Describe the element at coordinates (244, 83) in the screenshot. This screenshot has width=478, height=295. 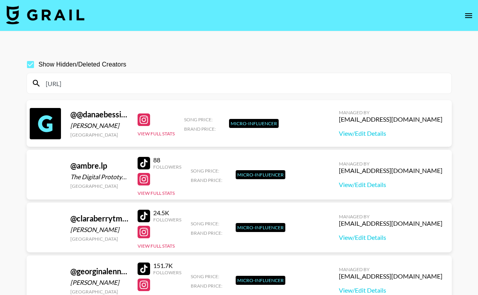
I see `input: Search by User Name` at that location.